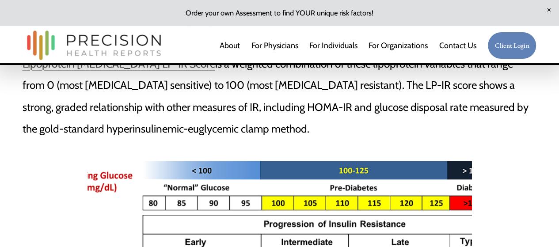  I want to click on img: Precision Health Reports, so click(94, 45).